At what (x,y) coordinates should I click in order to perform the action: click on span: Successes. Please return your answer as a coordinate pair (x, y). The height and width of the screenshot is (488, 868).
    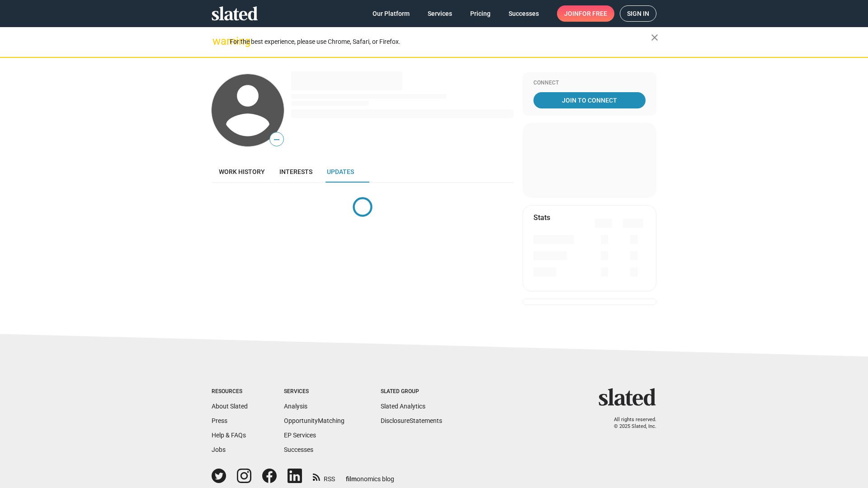
    Looking at the image, I should click on (523, 13).